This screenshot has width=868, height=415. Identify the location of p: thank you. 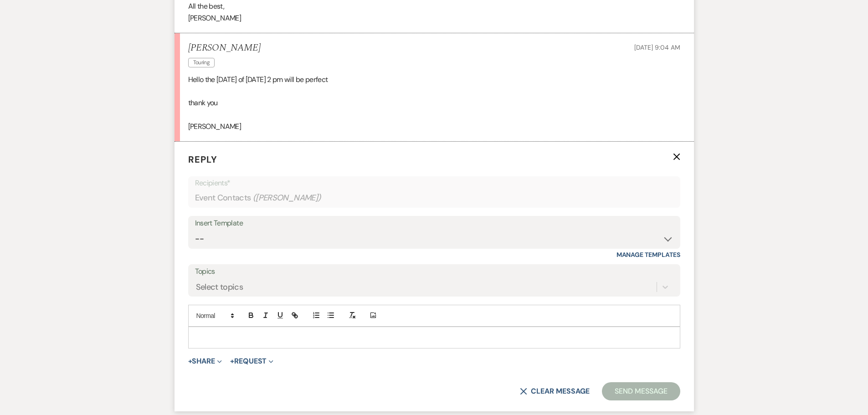
(434, 104).